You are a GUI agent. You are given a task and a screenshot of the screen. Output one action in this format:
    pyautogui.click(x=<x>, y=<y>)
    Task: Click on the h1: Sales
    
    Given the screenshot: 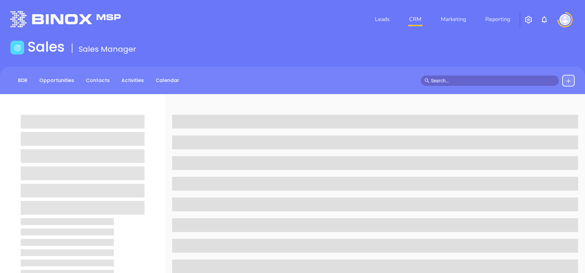 What is the action you would take?
    pyautogui.click(x=46, y=47)
    